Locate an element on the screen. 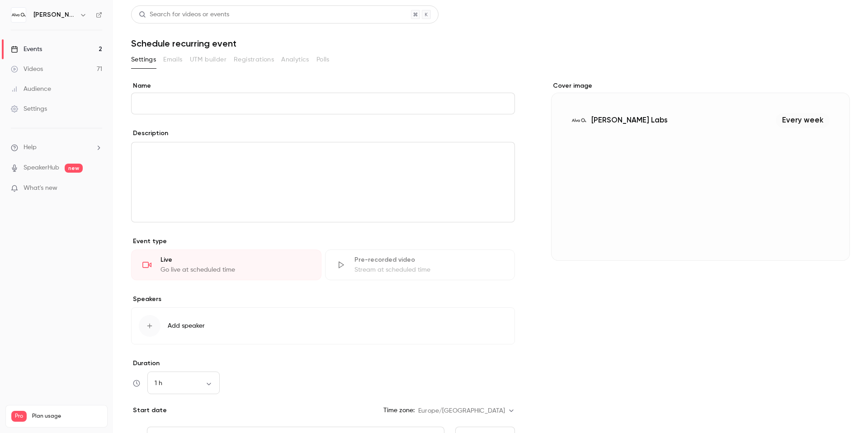  label: Name is located at coordinates (322, 86).